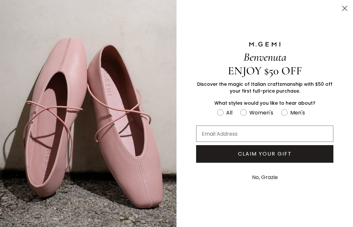  Describe the element at coordinates (265, 71) in the screenshot. I see `span: ENJOY $50 OFF` at that location.